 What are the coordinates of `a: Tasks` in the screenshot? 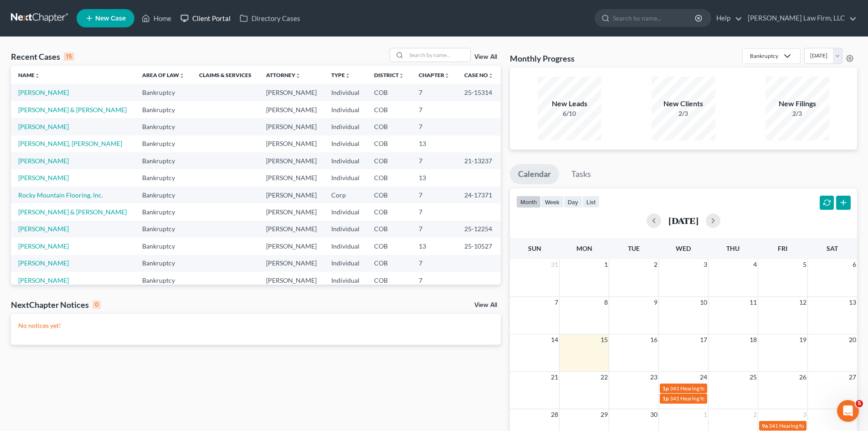 It's located at (581, 174).